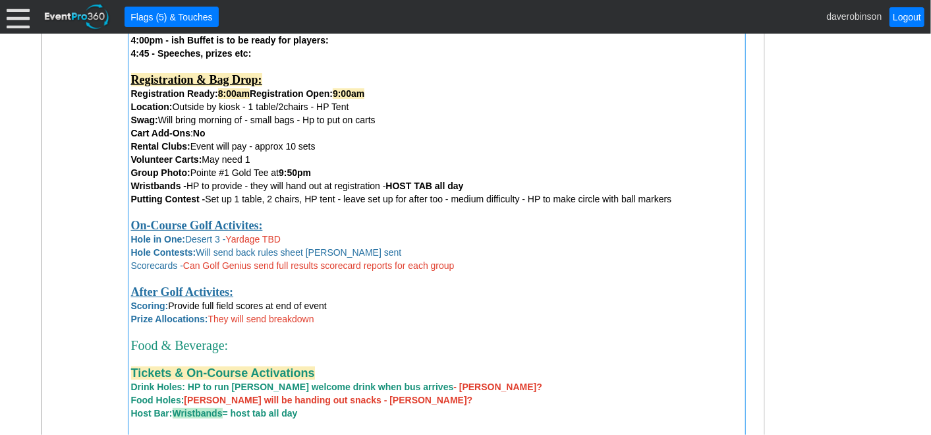 The height and width of the screenshot is (435, 931). Describe the element at coordinates (437, 120) in the screenshot. I see `div: Will bring morning of - small bags - Hp to put on carts` at that location.